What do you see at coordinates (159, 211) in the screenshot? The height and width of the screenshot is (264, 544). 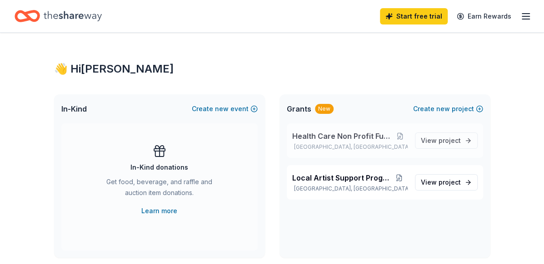 I see `a: Learn more` at bounding box center [159, 211].